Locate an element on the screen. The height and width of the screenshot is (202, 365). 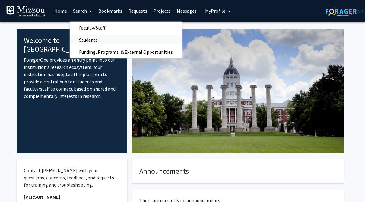
span: Faculty/Staff is located at coordinates (92, 28).